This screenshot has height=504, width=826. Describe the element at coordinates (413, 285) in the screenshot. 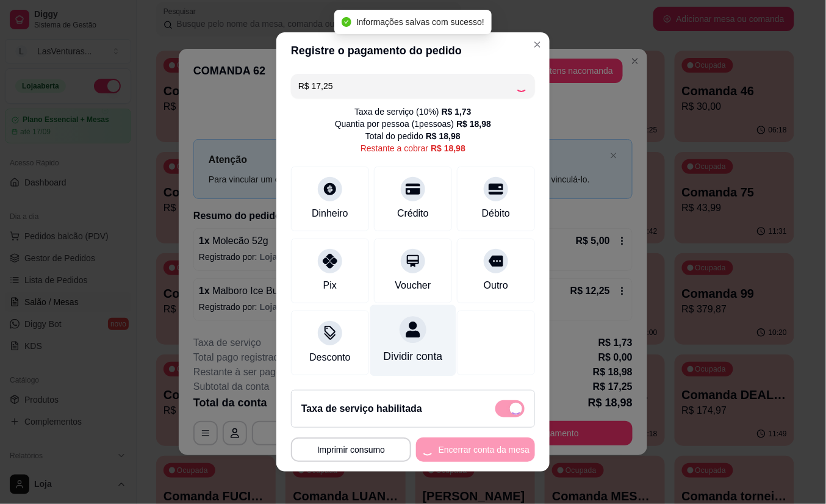

I see `div: Voucher` at that location.